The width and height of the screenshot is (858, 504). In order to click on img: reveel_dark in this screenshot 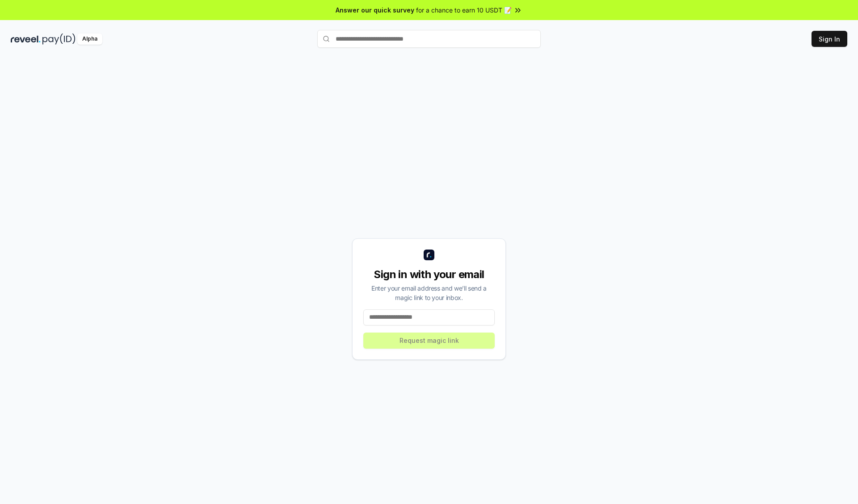, I will do `click(25, 39)`.